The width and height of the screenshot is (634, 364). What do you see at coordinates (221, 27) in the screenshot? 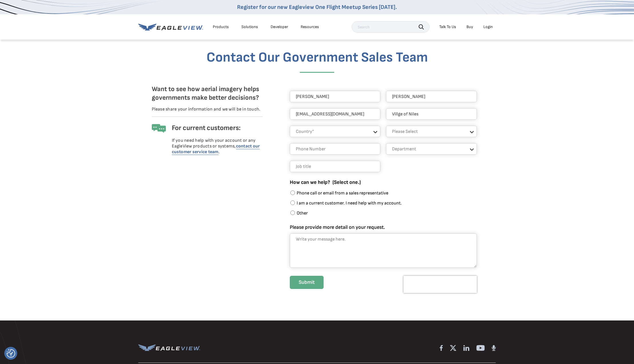
I see `div: Products` at bounding box center [221, 27].